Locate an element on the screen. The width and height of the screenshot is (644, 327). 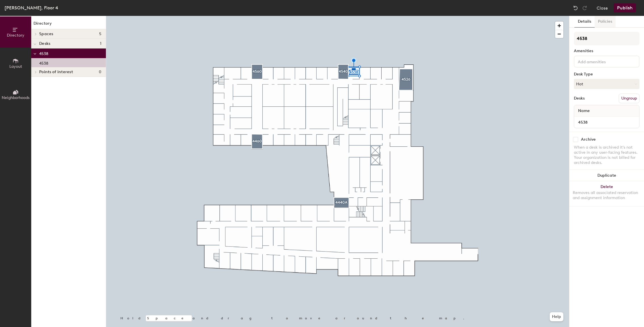
button: Close is located at coordinates (602, 8).